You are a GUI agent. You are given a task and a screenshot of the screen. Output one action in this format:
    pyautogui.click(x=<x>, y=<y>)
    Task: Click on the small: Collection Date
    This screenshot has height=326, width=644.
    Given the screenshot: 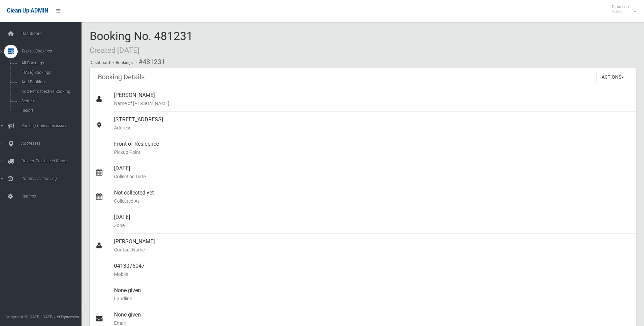 What is the action you would take?
    pyautogui.click(x=372, y=177)
    